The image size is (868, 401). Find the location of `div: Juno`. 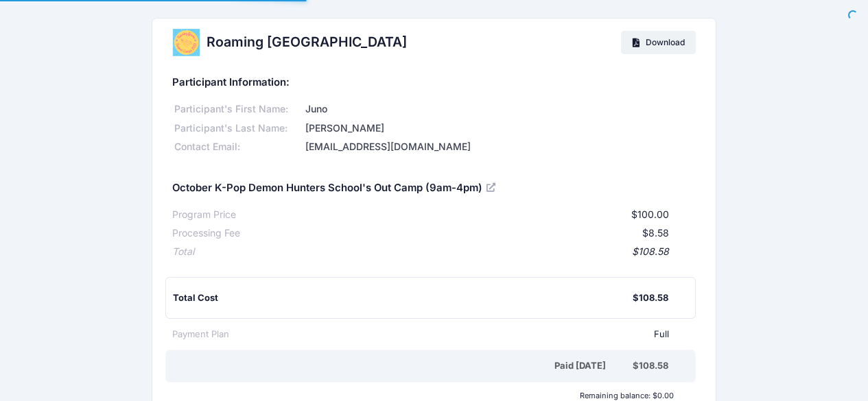

div: Juno is located at coordinates (499, 109).